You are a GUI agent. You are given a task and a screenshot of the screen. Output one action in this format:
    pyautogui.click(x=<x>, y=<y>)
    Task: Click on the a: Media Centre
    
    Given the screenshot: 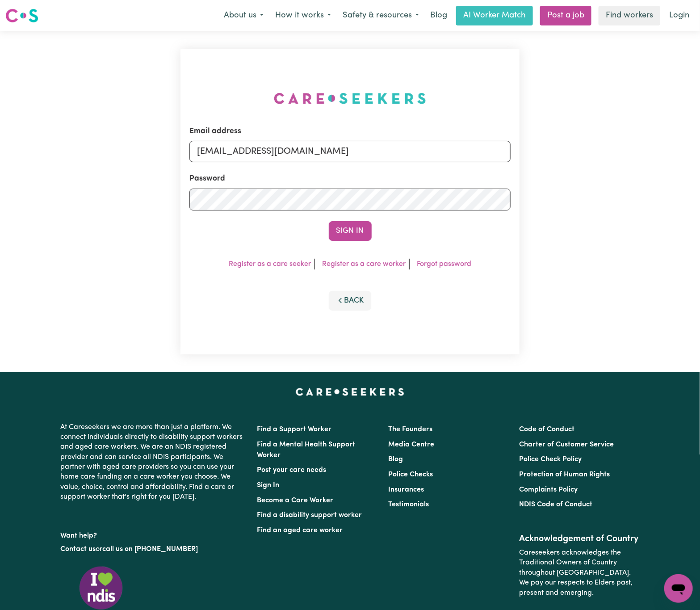 What is the action you would take?
    pyautogui.click(x=411, y=445)
    